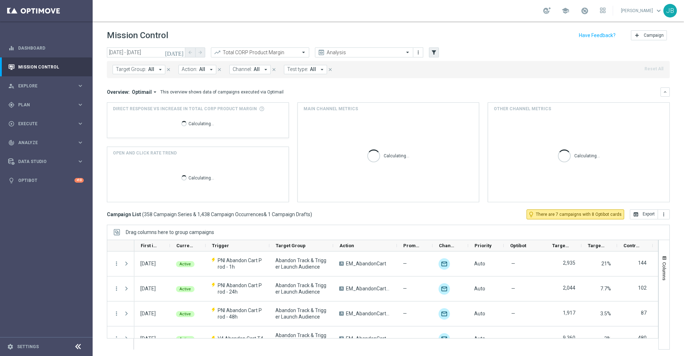  What do you see at coordinates (607, 338) in the screenshot?
I see `span: 3%` at bounding box center [607, 338].